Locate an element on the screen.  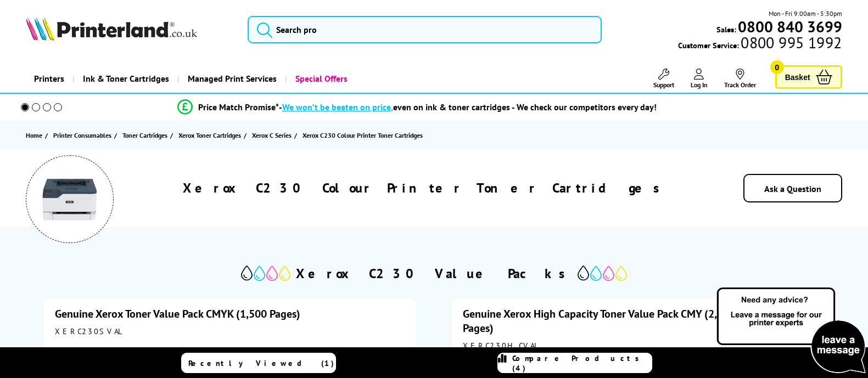
a: Ink & Toner Cartridges is located at coordinates (125, 78).